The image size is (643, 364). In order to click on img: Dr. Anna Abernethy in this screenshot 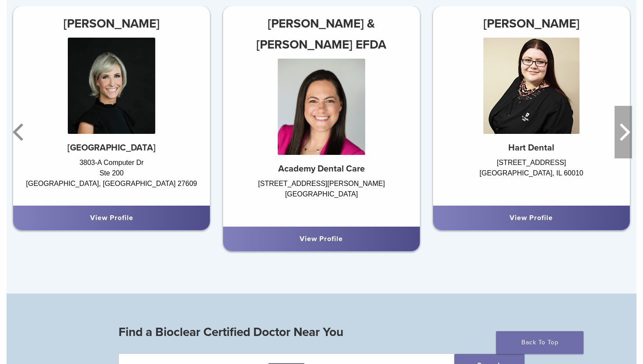, I will do `click(111, 86)`.